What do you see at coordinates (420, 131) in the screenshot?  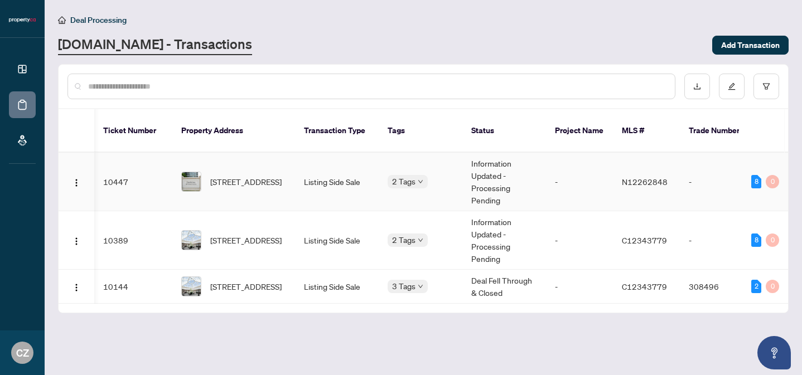 I see `th: Tags` at bounding box center [420, 131].